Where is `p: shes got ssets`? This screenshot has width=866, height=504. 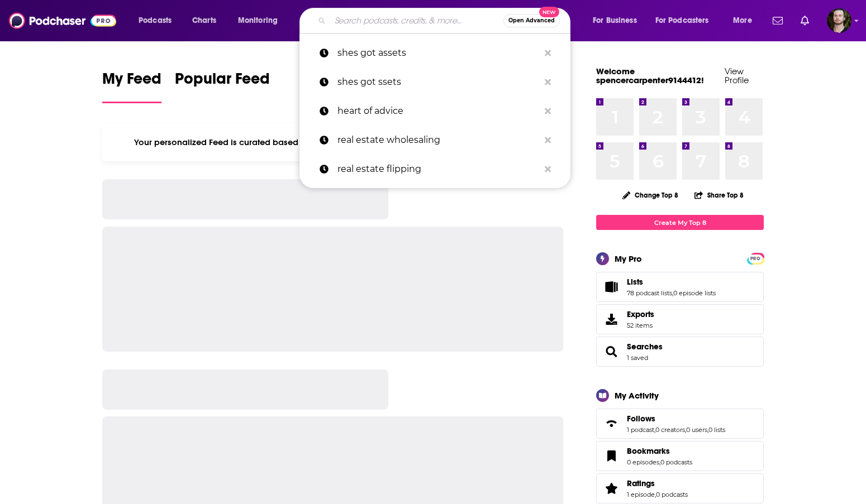
p: shes got ssets is located at coordinates (438, 82).